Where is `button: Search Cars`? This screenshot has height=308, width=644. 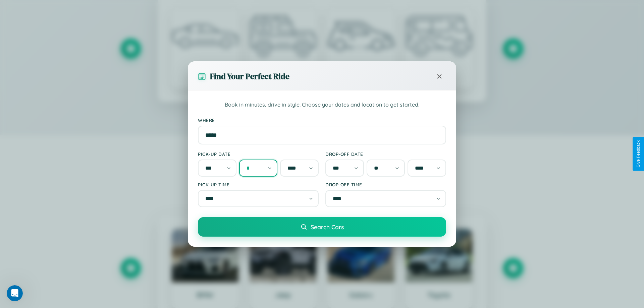
button: Search Cars is located at coordinates (322, 227).